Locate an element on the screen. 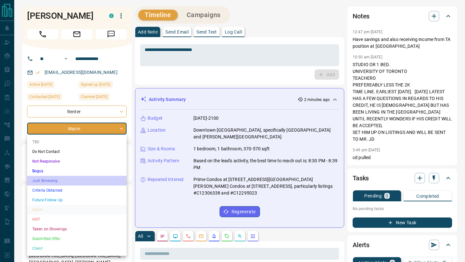  li: Submitted Offer is located at coordinates (77, 239).